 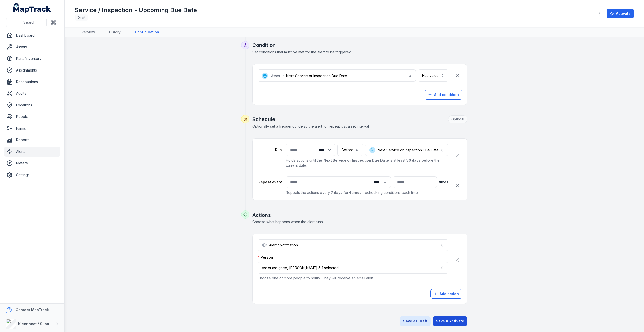 I want to click on span: times, so click(x=444, y=182).